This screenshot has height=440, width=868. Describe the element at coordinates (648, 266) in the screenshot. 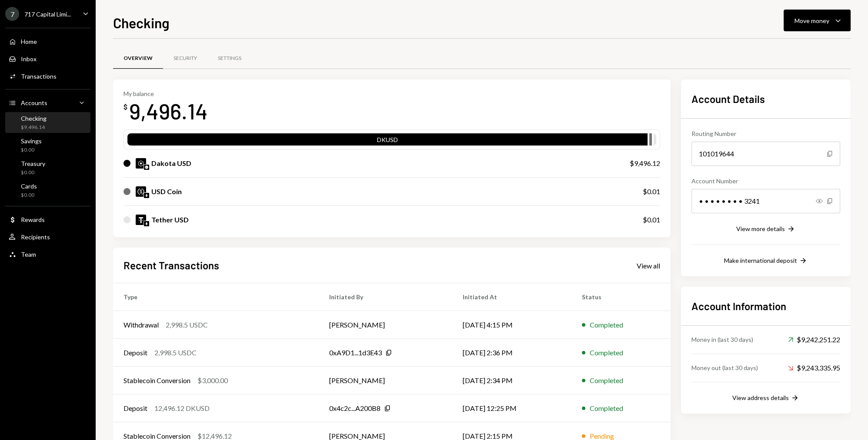

I see `div: View all` at that location.